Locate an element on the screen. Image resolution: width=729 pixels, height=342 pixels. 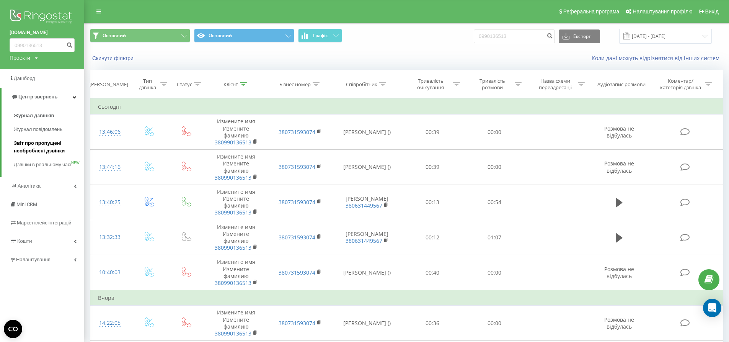
div: Тип дзвінка is located at coordinates (147, 84).